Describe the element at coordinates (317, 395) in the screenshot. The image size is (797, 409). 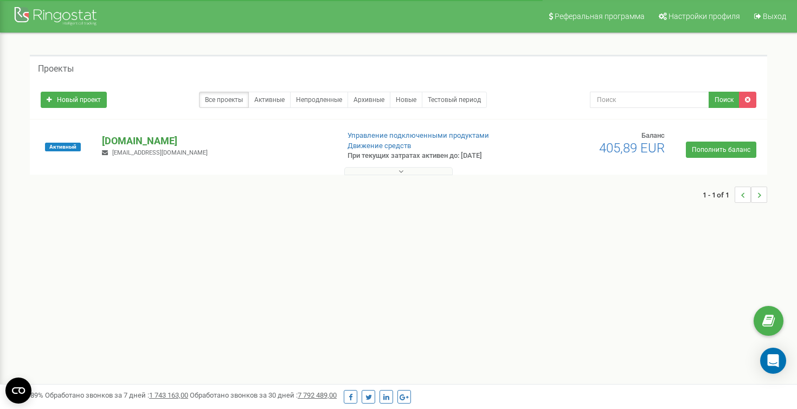
I see `u: 7 792 489,00` at that location.